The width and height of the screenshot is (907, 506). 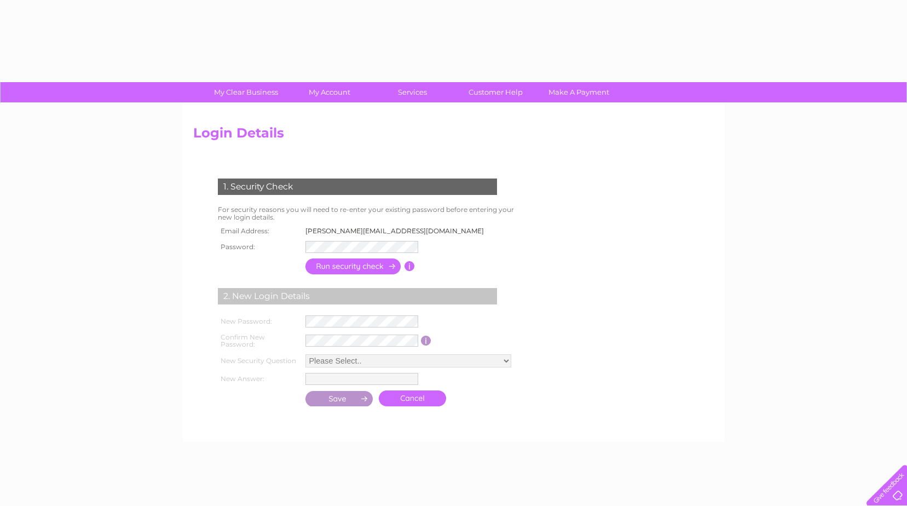 I want to click on a: Cancel, so click(x=412, y=398).